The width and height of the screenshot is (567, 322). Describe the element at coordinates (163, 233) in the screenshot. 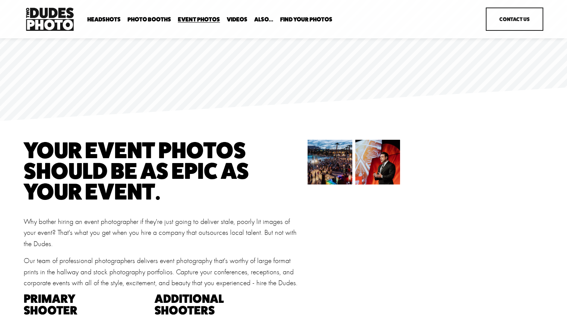

I see `p: Why bother hiring an event photographer if they're just going to deliver stale, poorly lit images...` at that location.